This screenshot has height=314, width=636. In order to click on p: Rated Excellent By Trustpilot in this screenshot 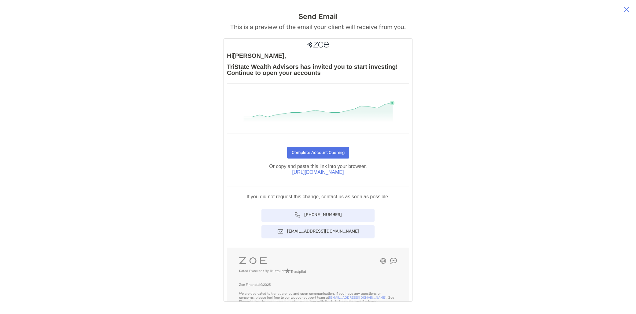, I will do `click(262, 271)`.